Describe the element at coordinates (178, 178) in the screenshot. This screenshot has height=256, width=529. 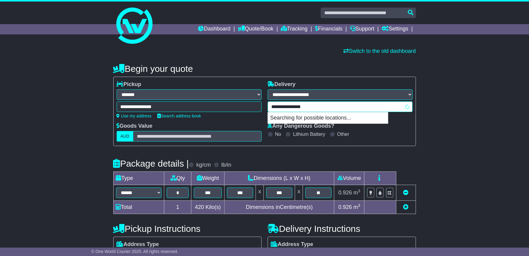
I see `td: Qty` at that location.